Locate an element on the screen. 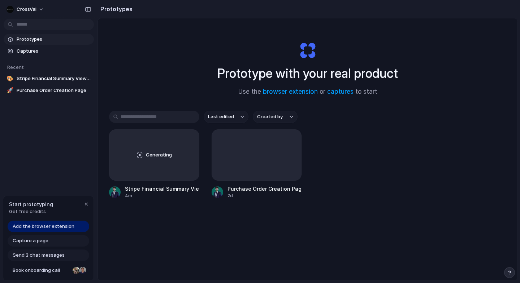 This screenshot has height=283, width=520. span: Use the or to start is located at coordinates (308, 92).